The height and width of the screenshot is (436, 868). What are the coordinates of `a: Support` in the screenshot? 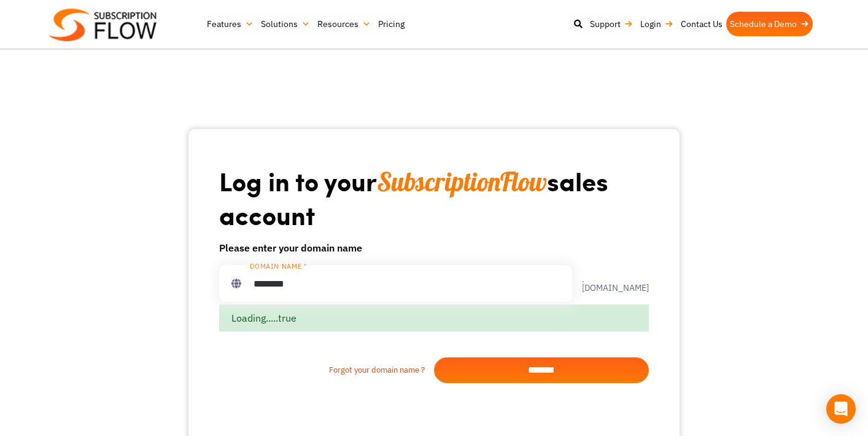 It's located at (612, 24).